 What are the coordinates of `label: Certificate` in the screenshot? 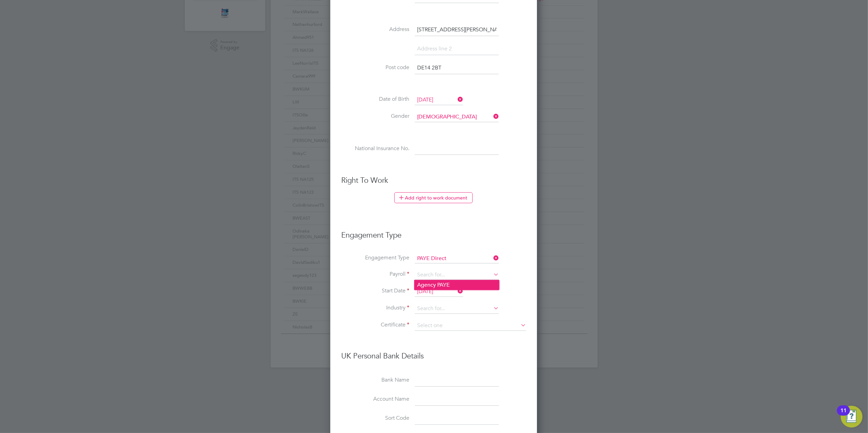 It's located at (375, 325).